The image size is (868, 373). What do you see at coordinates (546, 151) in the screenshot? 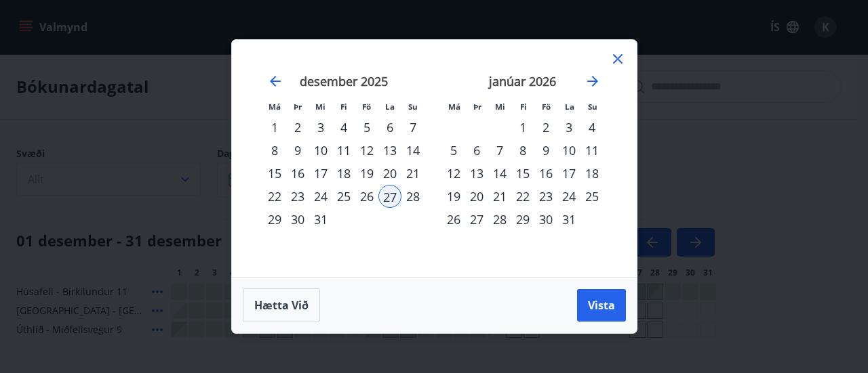
I see `td: Choose föstudagur, 9. janúar 2026 as your check-out date. It’s available.` at bounding box center [546, 151].